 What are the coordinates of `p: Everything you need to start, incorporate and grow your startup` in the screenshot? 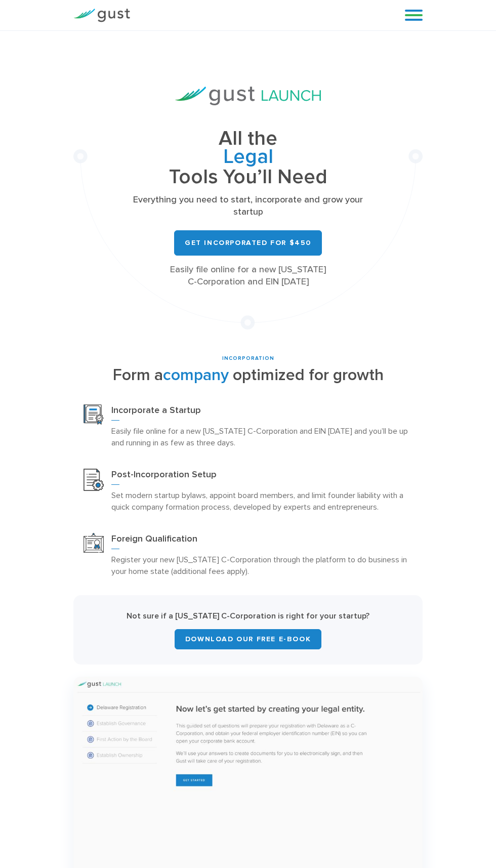 It's located at (248, 206).